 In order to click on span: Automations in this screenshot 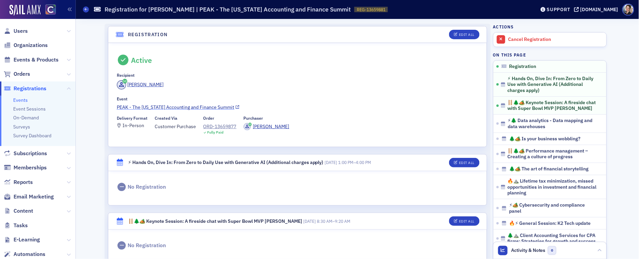, I will do `click(29, 254)`.